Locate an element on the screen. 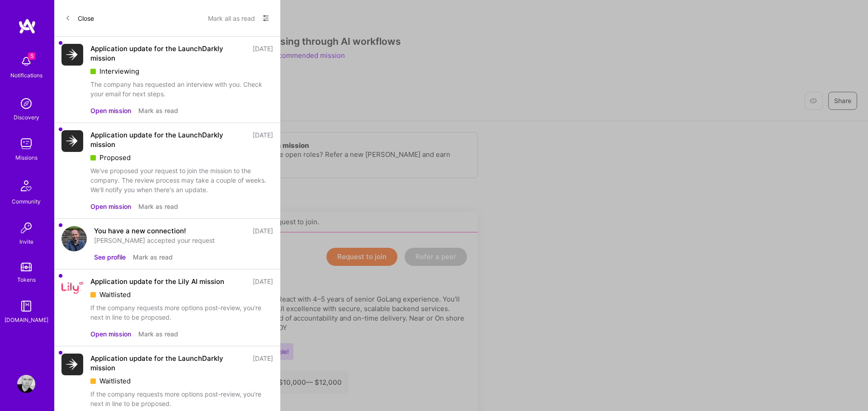 The height and width of the screenshot is (411, 868). button: See profile is located at coordinates (110, 257).